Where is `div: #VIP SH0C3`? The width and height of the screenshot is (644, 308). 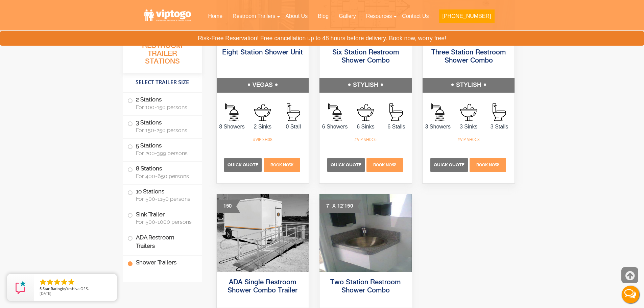
div: #VIP SH0C3 is located at coordinates (469, 139).